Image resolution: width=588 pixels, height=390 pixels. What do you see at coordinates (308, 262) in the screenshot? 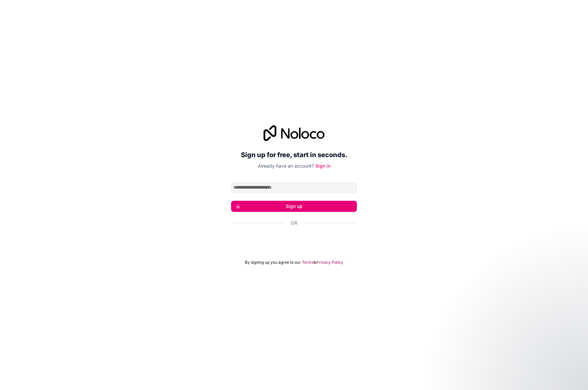
I see `a: Terms` at bounding box center [308, 262].